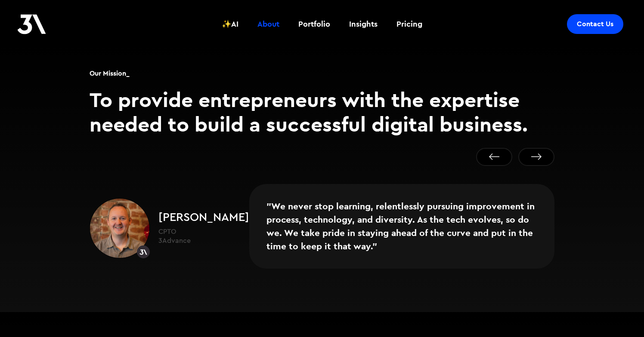  Describe the element at coordinates (363, 24) in the screenshot. I see `div: Insights` at that location.